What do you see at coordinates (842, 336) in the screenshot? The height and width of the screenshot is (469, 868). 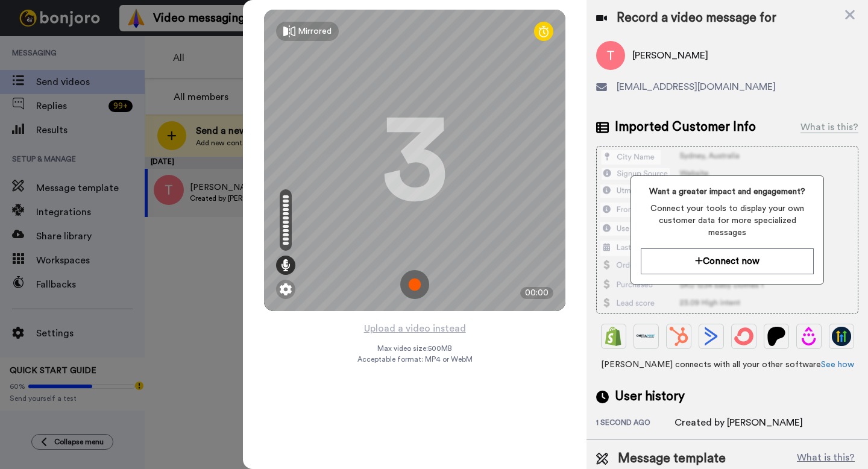 I see `img: GoHighLevel` at bounding box center [842, 336].